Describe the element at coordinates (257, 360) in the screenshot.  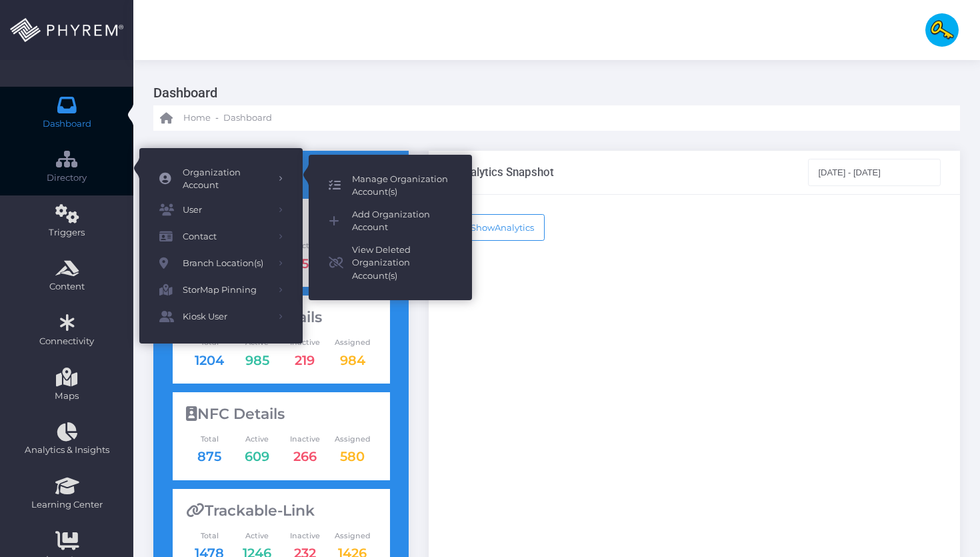
I see `a: 985` at that location.